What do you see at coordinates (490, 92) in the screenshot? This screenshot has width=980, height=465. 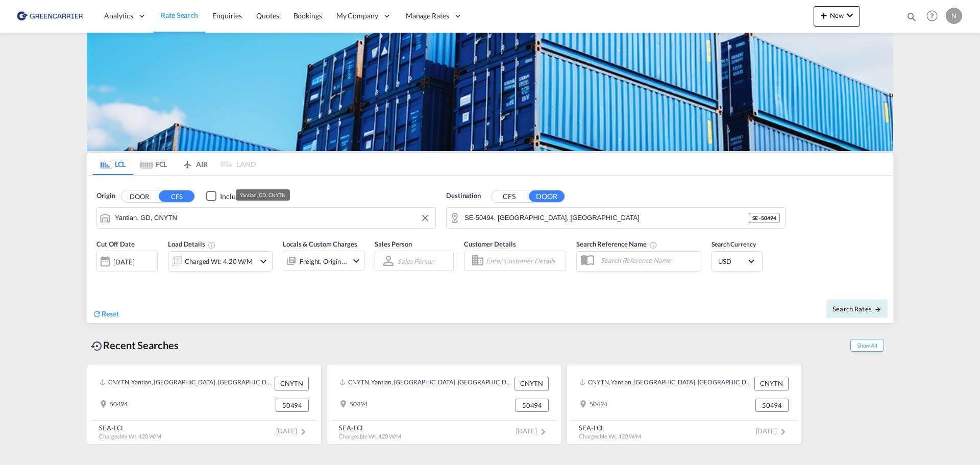 I see `img: GreenCarrierFCL_LCL.png` at bounding box center [490, 92].